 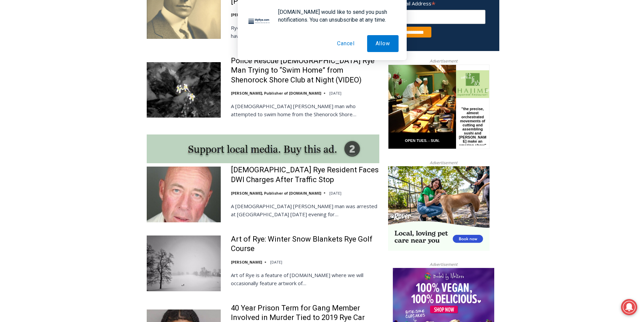 What do you see at coordinates (184, 195) in the screenshot?
I see `img: 56-Year-Old Rye Resident Faces DWI Charges After Traffic Stop` at bounding box center [184, 195].